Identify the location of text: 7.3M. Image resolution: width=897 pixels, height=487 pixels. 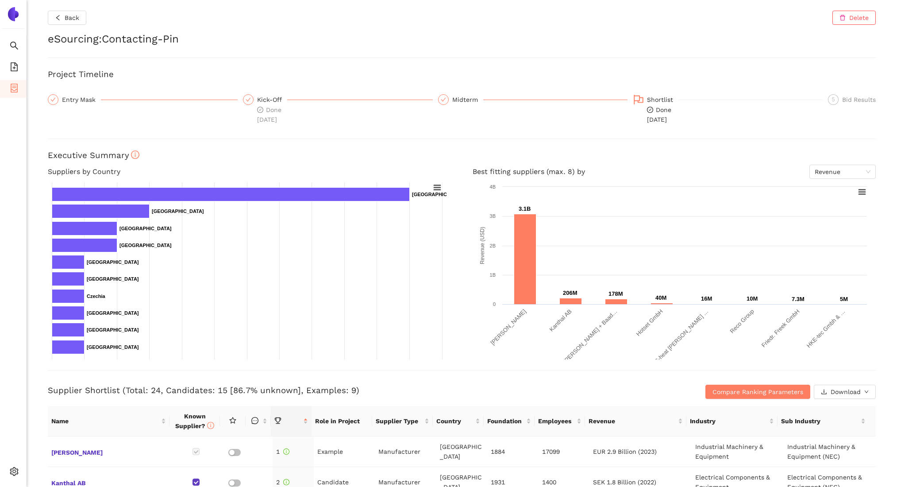
(798, 299).